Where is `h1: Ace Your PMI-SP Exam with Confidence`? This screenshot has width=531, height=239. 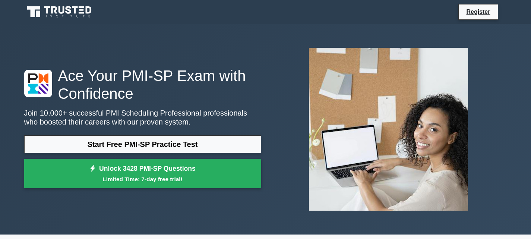
h1: Ace Your PMI-SP Exam with Confidence is located at coordinates (143, 85).